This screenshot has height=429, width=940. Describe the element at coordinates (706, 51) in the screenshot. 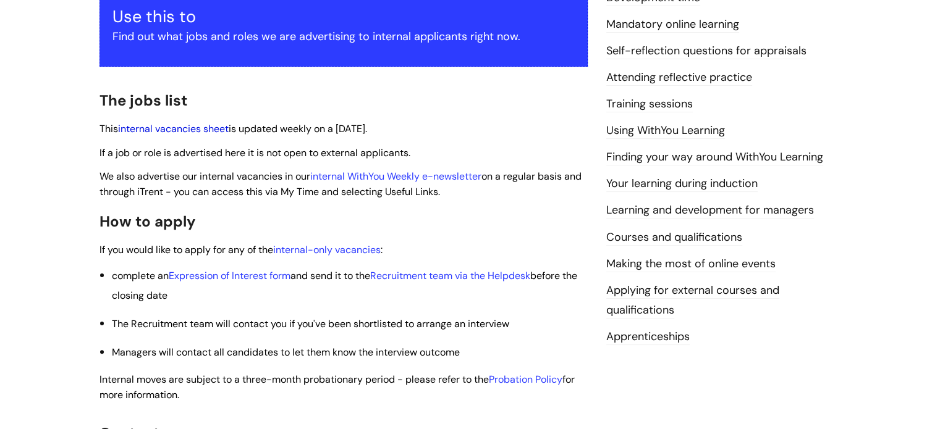

I see `a: Self-reflection questions for appraisals` at that location.